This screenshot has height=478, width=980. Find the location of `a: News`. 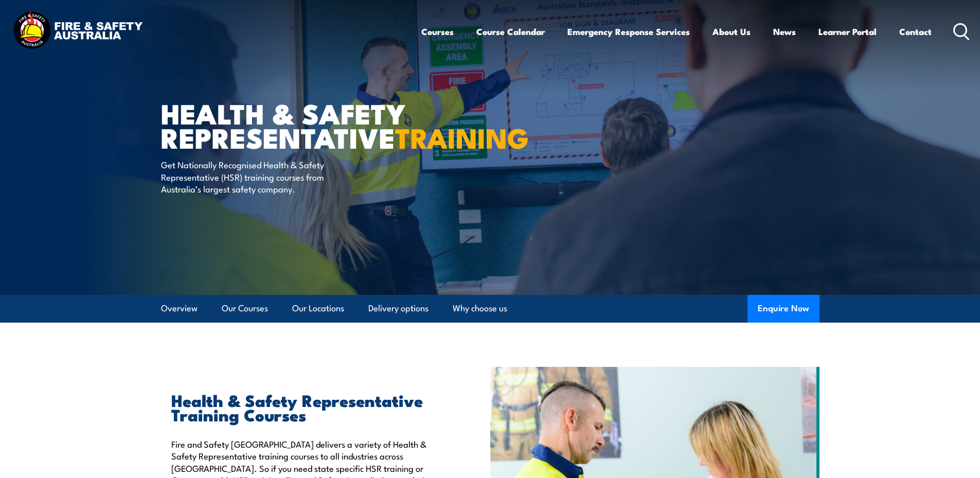

a: News is located at coordinates (784, 31).